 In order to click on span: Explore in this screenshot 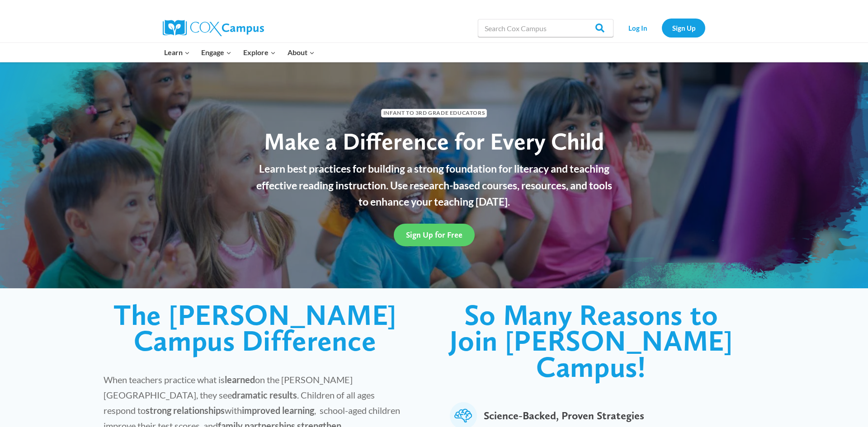, I will do `click(259, 53)`.